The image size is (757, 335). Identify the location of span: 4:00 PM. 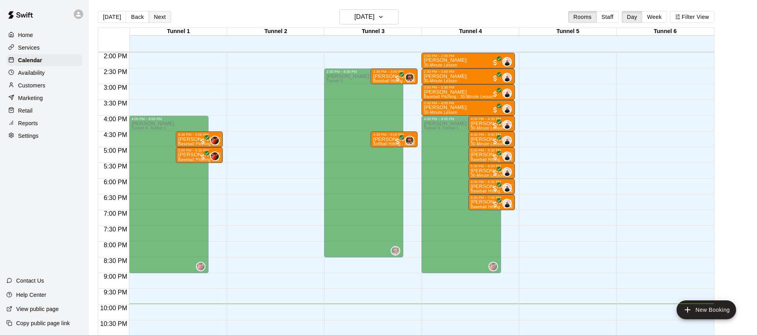
(116, 119).